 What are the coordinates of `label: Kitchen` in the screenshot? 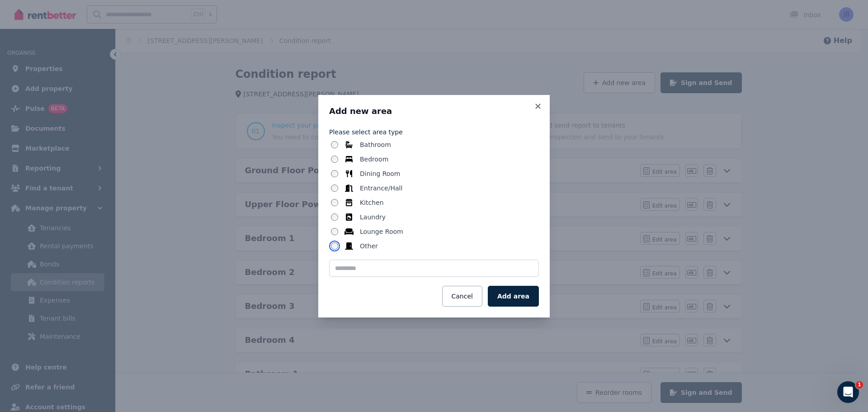 It's located at (371, 203).